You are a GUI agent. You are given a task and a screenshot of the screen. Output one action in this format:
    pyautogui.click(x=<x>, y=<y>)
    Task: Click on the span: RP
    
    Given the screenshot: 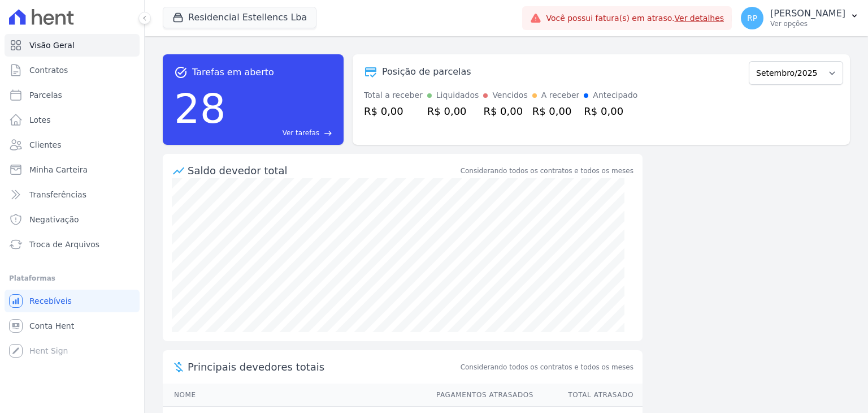 What is the action you would take?
    pyautogui.click(x=752, y=18)
    